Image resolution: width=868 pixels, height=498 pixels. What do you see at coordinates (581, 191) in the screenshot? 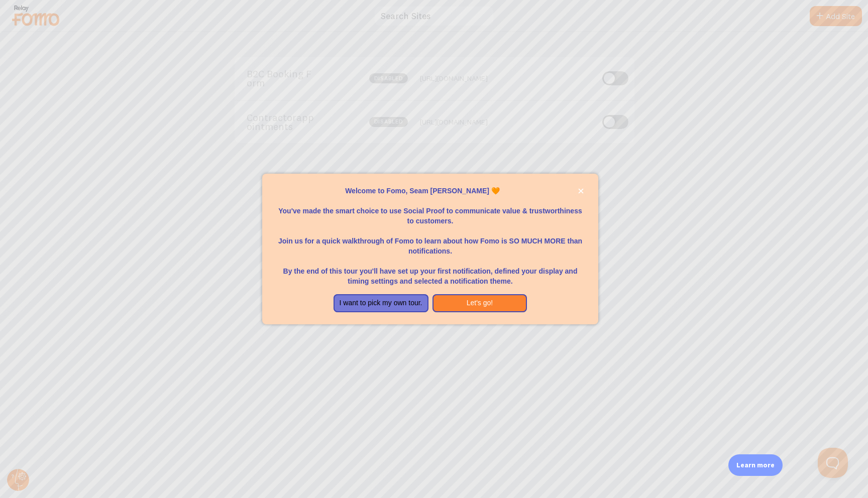
I see `button: close,` at bounding box center [581, 191].